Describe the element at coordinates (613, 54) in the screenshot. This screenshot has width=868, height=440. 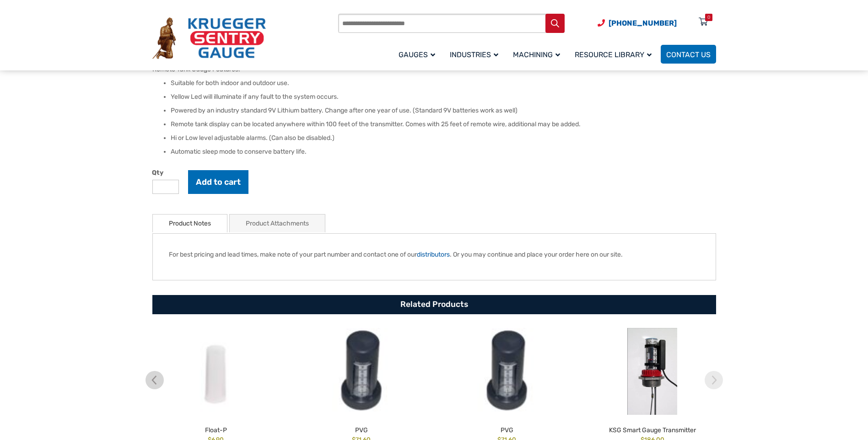
I see `span: Resource Library` at that location.